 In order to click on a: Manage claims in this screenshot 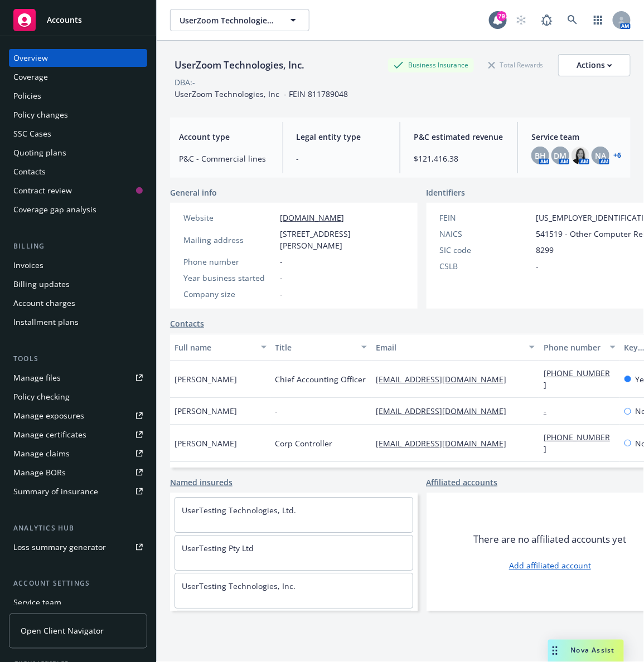, I will do `click(78, 454)`.